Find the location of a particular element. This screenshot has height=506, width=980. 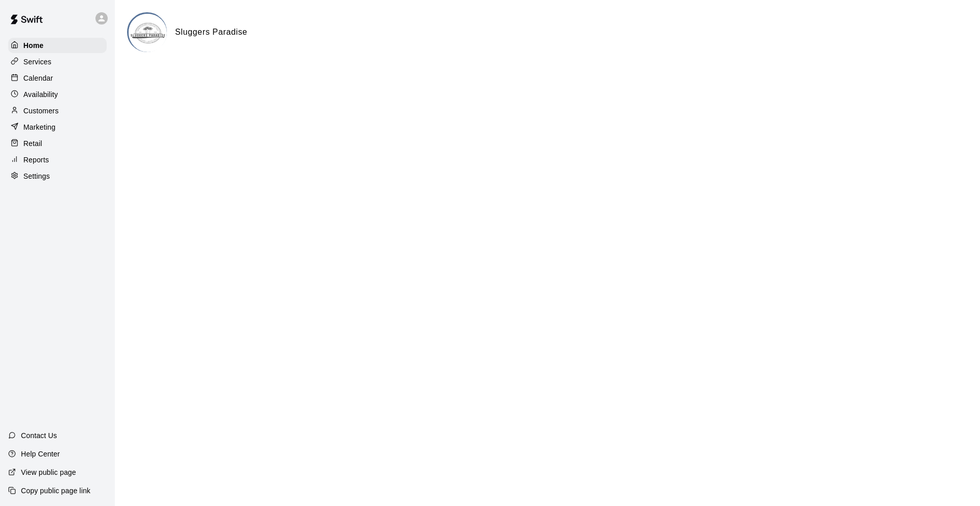

p: Retail is located at coordinates (33, 144).